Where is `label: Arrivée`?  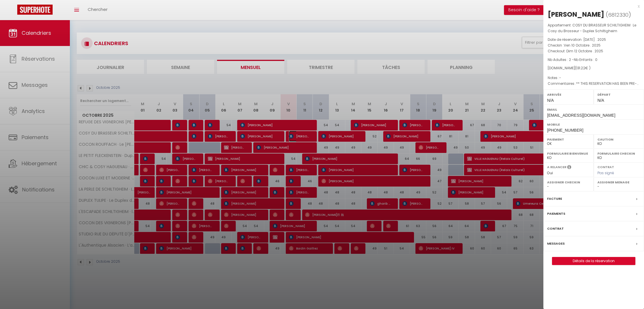
label: Arrivée is located at coordinates (569, 95).